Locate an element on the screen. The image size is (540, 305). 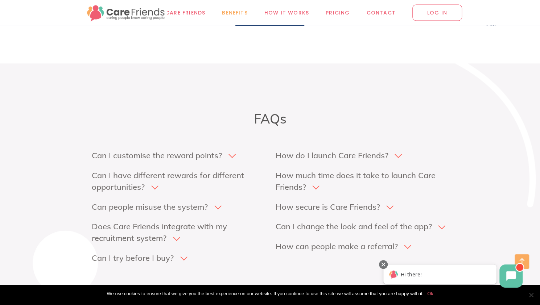
span: Benefits is located at coordinates (235, 12).